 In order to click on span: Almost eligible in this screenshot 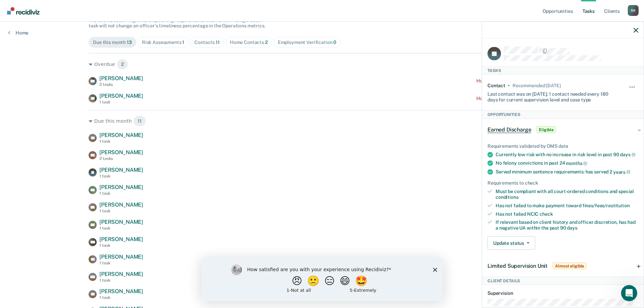, I will do `click(570, 266)`.